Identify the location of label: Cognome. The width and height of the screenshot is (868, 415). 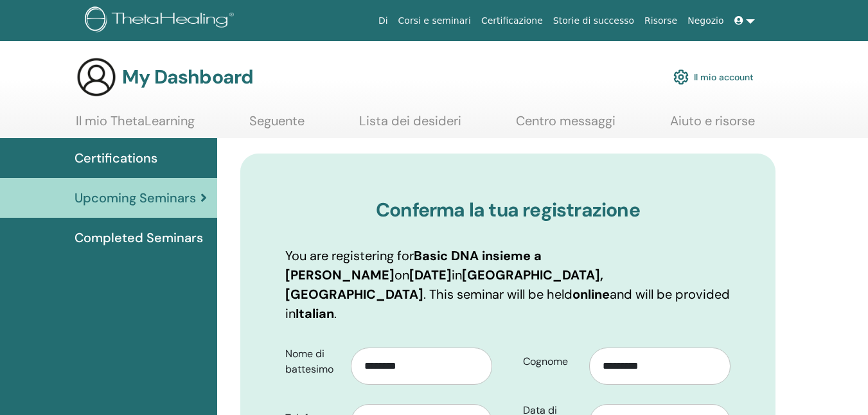
(551, 361).